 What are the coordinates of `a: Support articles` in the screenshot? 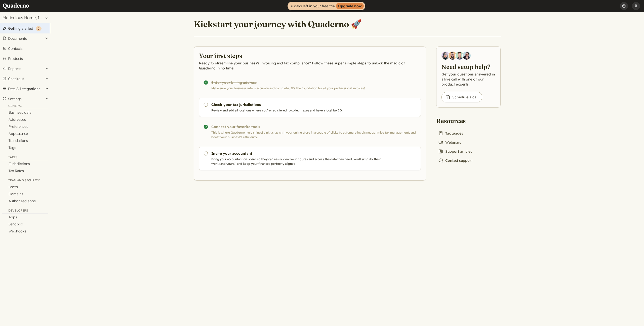 It's located at (455, 152).